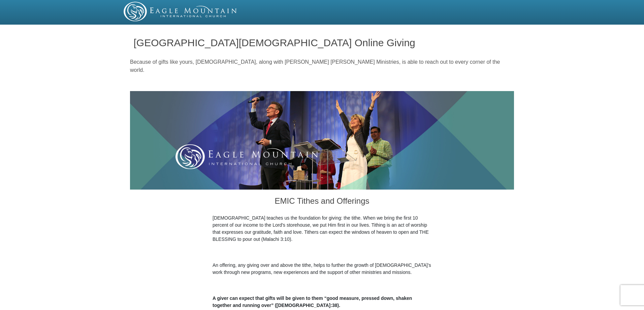 Image resolution: width=644 pixels, height=310 pixels. Describe the element at coordinates (181, 12) in the screenshot. I see `img: EMIC` at that location.